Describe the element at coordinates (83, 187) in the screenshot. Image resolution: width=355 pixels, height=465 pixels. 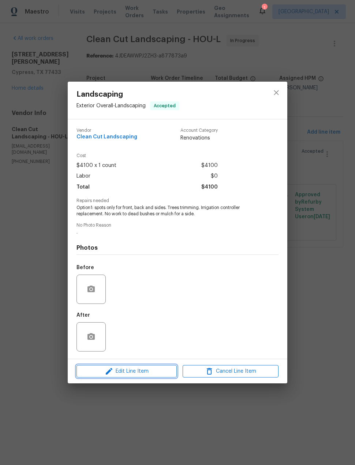
I see `span: Total` at that location.